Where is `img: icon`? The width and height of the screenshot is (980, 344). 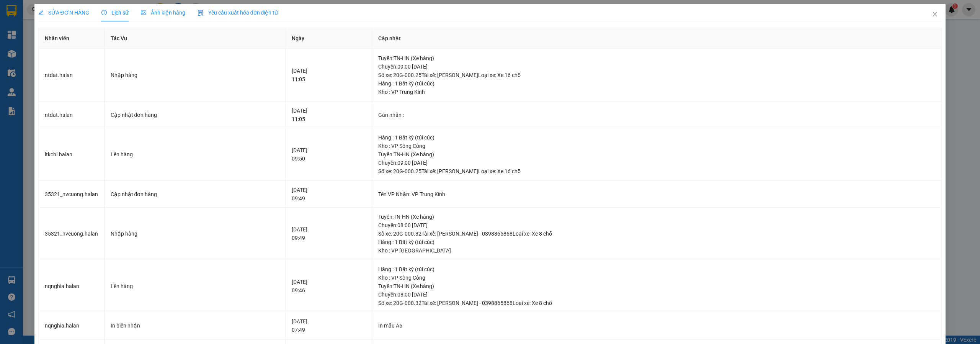
img: icon is located at coordinates (200, 13).